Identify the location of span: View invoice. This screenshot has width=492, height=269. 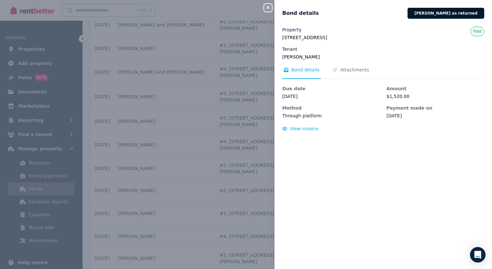
(304, 129).